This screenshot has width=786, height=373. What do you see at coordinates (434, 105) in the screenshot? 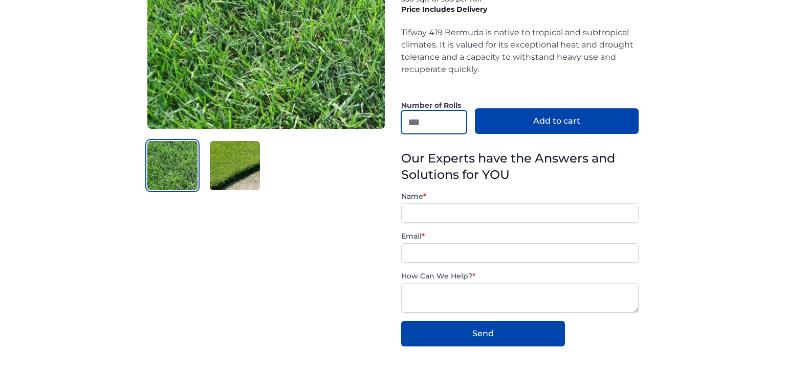
I see `label: Number of Rolls` at bounding box center [434, 105].